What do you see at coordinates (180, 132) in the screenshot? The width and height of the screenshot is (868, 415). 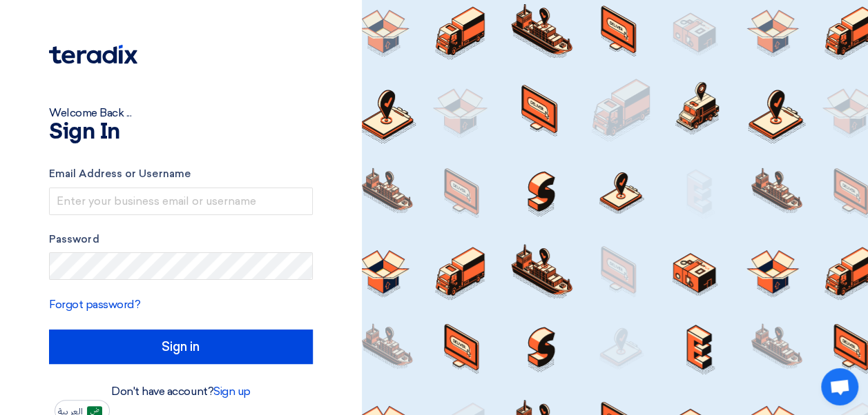 I see `h1: Sign In` at bounding box center [180, 132].